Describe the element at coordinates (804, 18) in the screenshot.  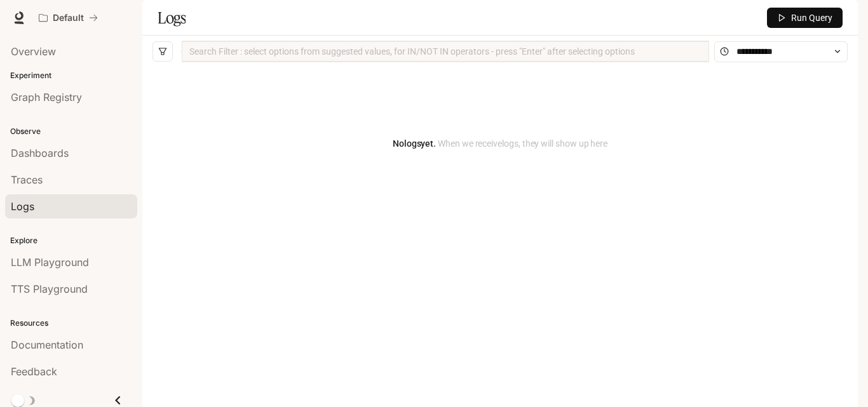
I see `button: Run Query` at that location.